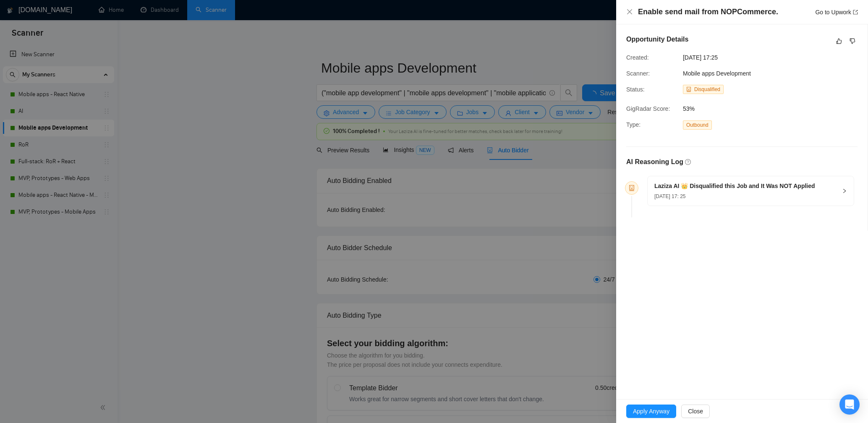  What do you see at coordinates (708, 12) in the screenshot?
I see `h4: Enable send mail from NOPCommerce.` at bounding box center [708, 12].